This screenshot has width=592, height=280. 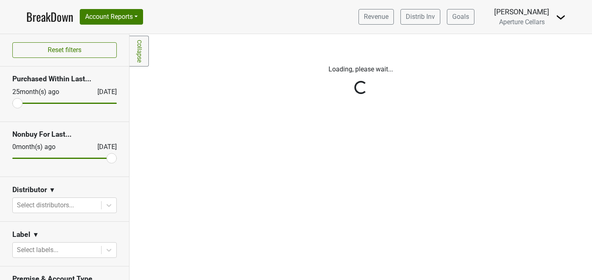 What do you see at coordinates (521, 22) in the screenshot?
I see `span: Aperture Cellars` at bounding box center [521, 22].